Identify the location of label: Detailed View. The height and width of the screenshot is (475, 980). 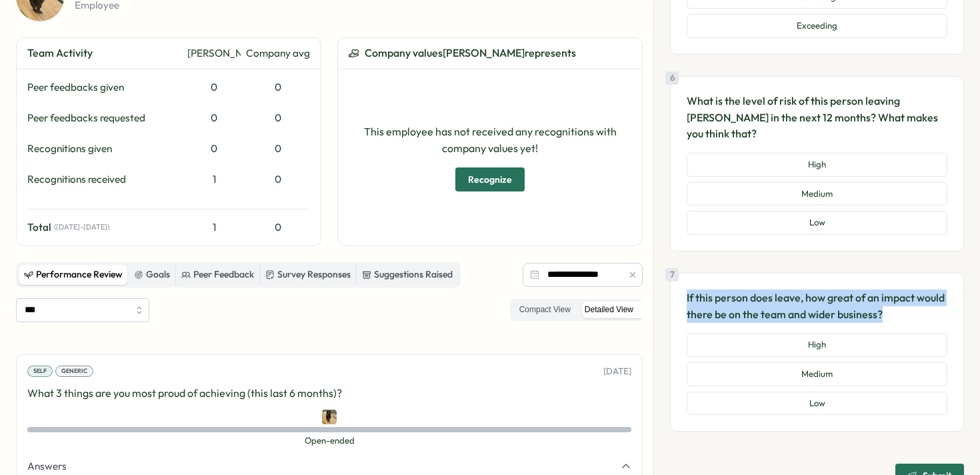
(609, 309).